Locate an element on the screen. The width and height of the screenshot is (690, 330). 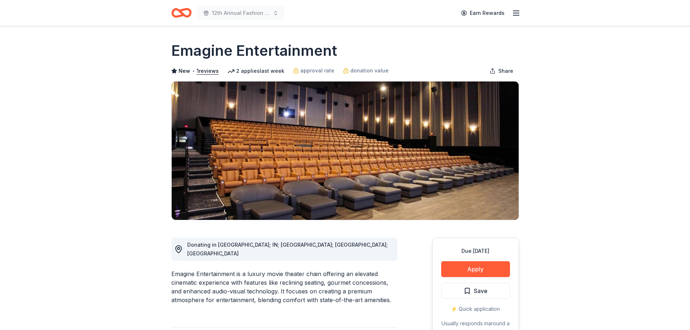
a: donation value is located at coordinates (366, 71).